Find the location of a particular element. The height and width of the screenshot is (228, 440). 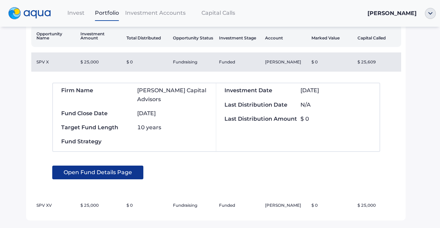

th: Opportunity Status is located at coordinates (193, 36).